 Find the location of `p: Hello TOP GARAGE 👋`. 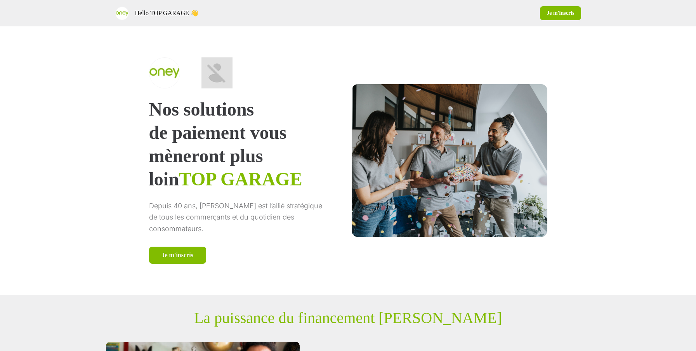

p: Hello TOP GARAGE 👋 is located at coordinates (166, 13).